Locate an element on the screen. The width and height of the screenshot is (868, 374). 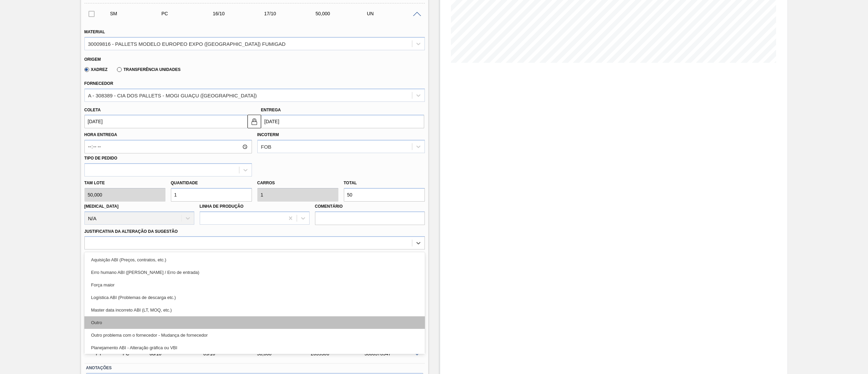
label: Justificativa da Alteração da Sugestão is located at coordinates (131, 231).